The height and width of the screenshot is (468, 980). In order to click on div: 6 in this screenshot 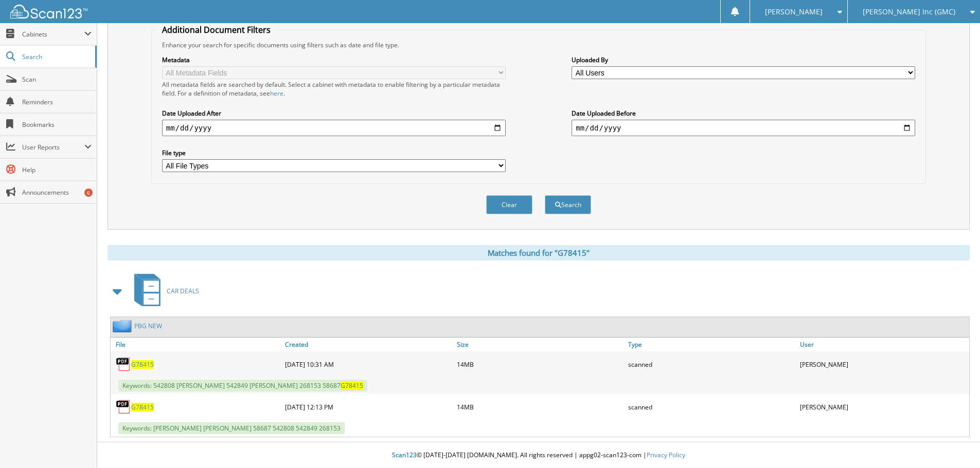, I will do `click(88, 192)`.